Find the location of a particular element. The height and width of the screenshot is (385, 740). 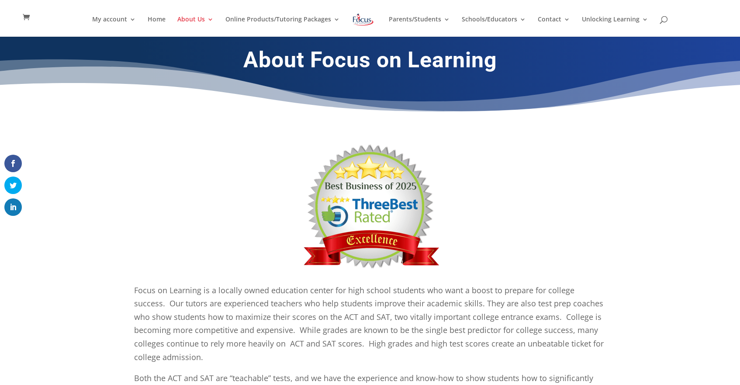

a: Unlocking Learning is located at coordinates (615, 26).